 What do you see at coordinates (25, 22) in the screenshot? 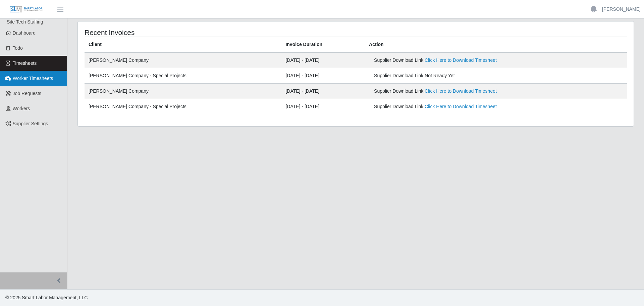
I see `span: Site Tech Staffing` at bounding box center [25, 22].